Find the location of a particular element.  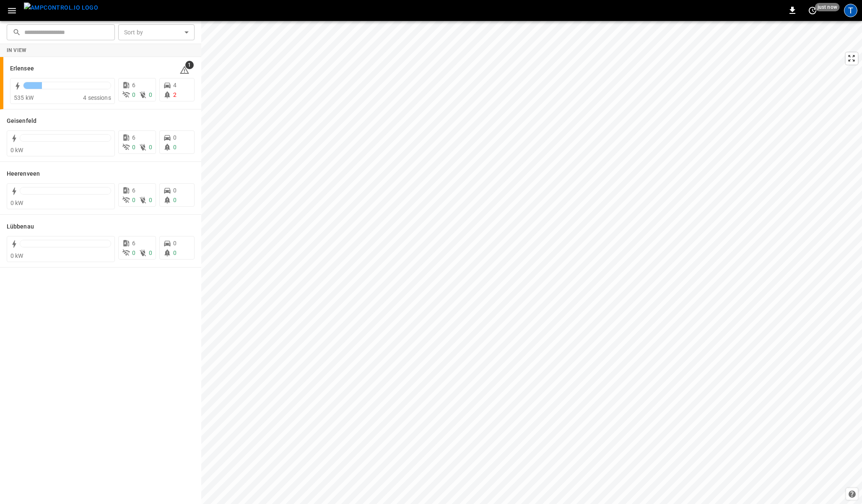

img: ampcontrol.io logo is located at coordinates (61, 8).